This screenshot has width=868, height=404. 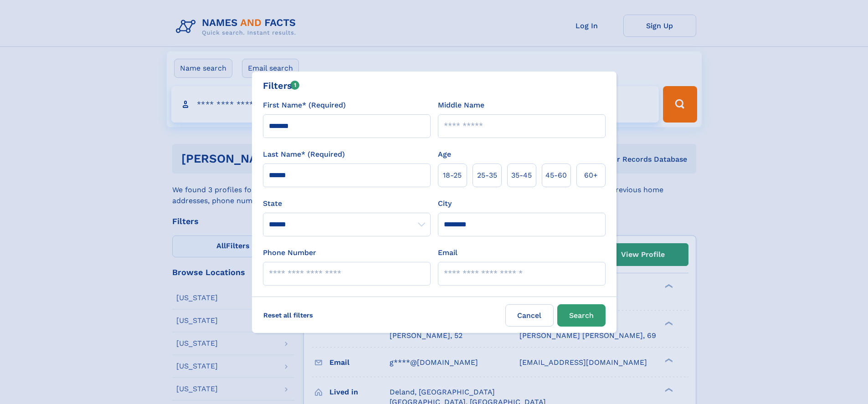 What do you see at coordinates (445, 204) in the screenshot?
I see `label: City` at bounding box center [445, 204].